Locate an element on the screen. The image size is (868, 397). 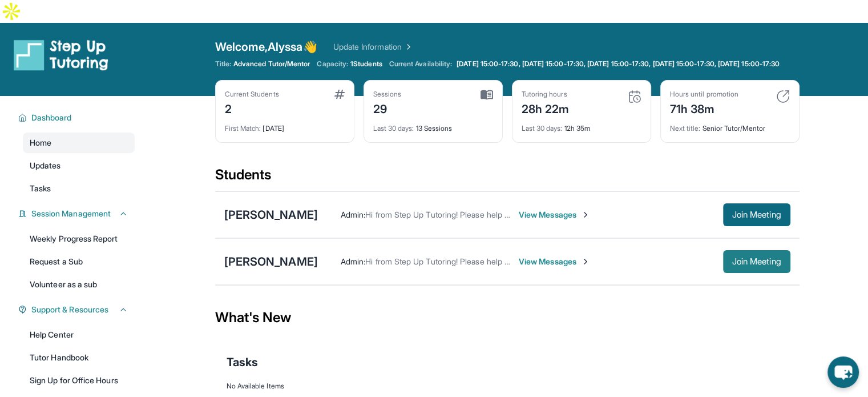
span: Home is located at coordinates (41, 142).